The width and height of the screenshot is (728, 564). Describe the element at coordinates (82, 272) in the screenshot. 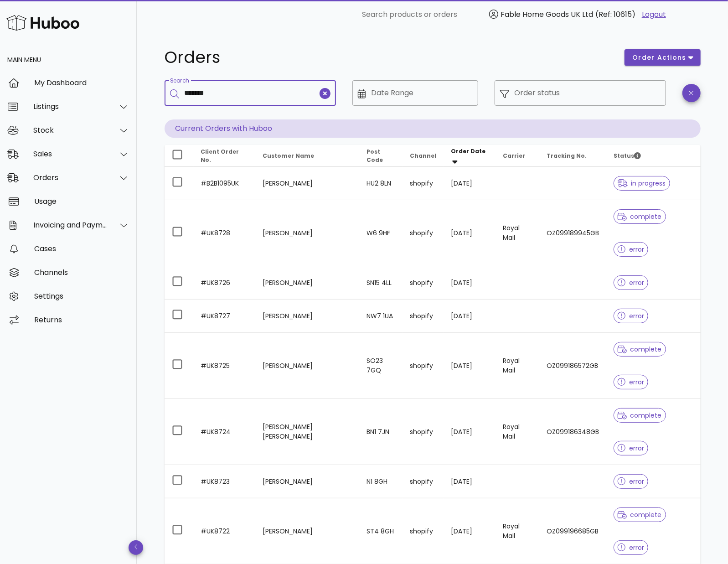

I see `div: Channels` at that location.